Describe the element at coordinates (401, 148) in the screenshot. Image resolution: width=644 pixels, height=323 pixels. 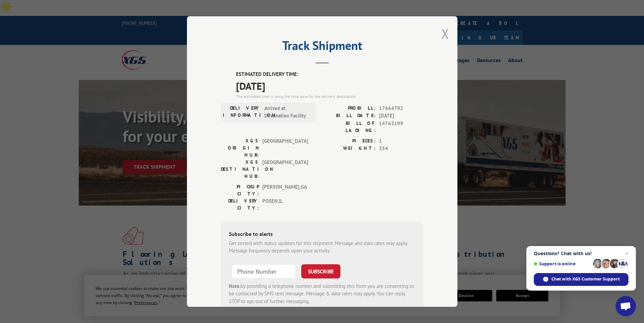
I see `span: 354` at that location.